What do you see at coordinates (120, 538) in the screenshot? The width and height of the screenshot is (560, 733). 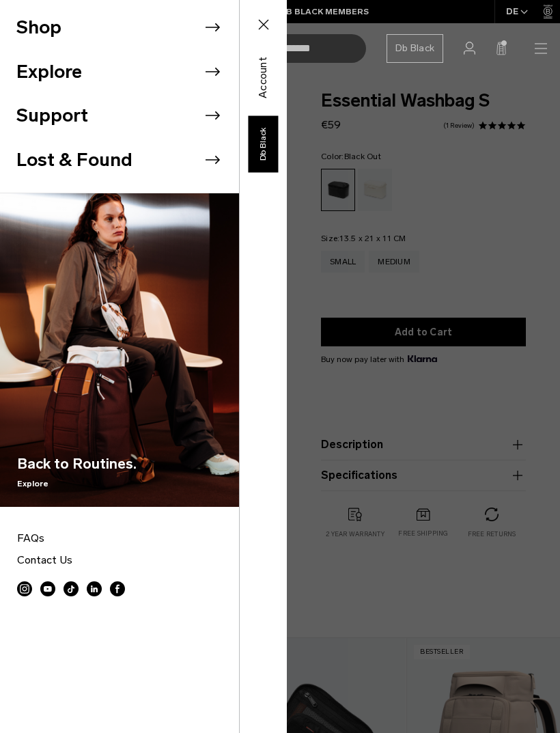 I see `a: FAQs` at bounding box center [120, 538].